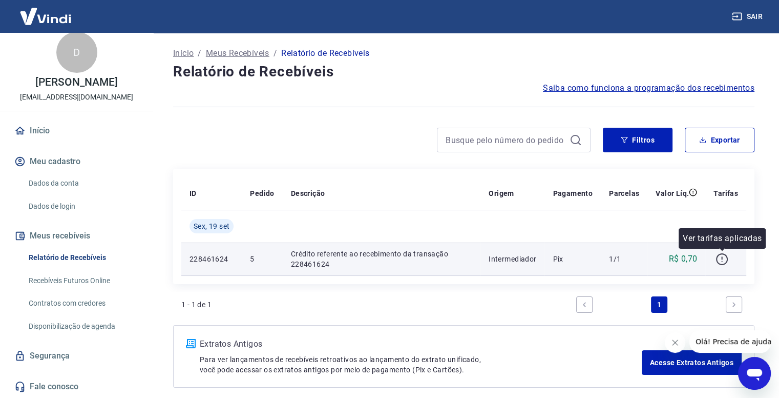 The height and width of the screenshot is (398, 779). I want to click on p: Ver tarifas aplicadas, so click(722, 238).